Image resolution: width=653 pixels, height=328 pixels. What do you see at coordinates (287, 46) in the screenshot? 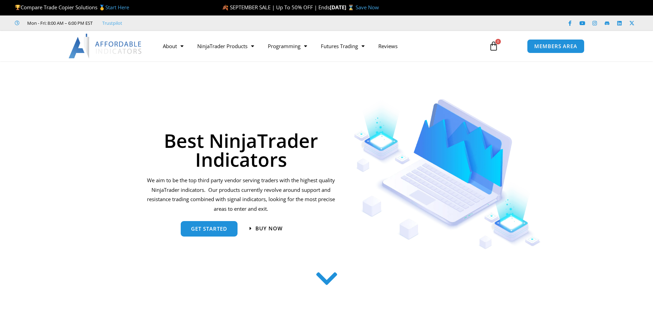
I see `a: Programming` at bounding box center [287, 46].